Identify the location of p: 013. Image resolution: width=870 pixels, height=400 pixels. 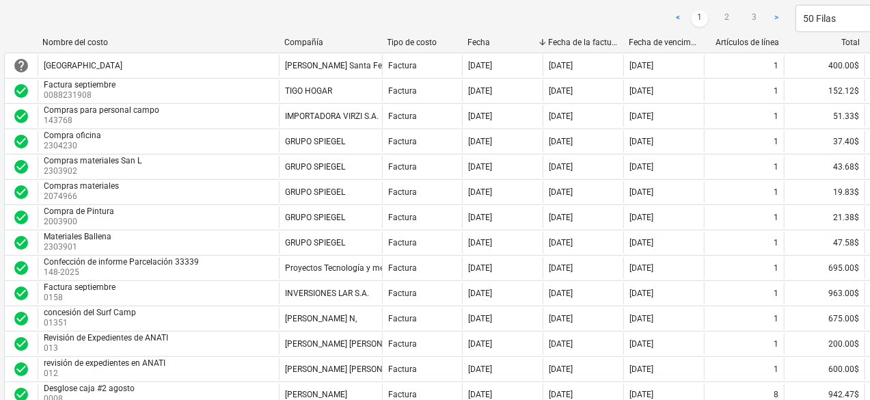
(107, 348).